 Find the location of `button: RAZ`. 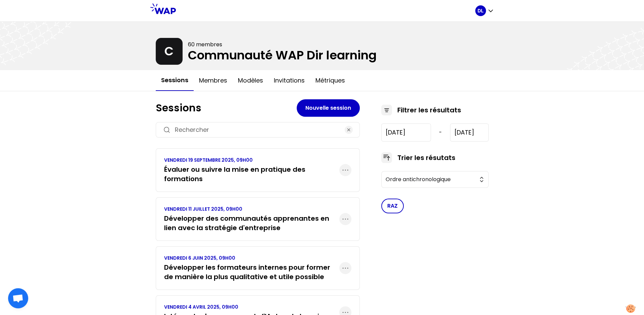

button: RAZ is located at coordinates (392, 206).